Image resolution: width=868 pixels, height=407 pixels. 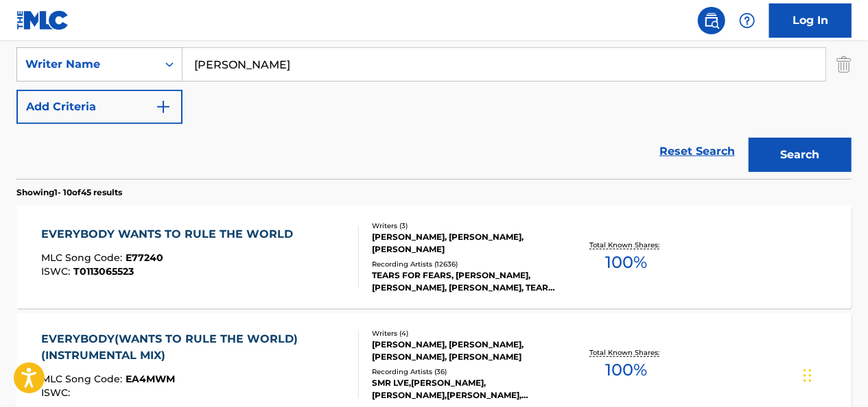 I want to click on div: Recording Artists ( 36 ), so click(x=464, y=372).